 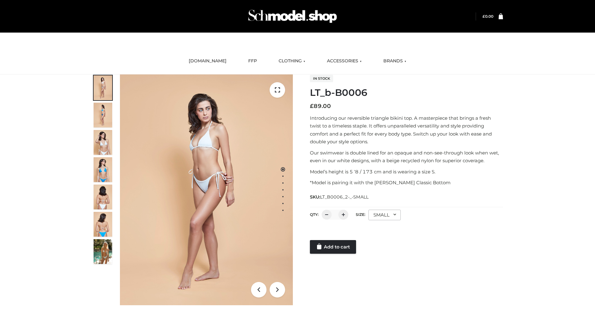 I want to click on img: ArielClassicBikiniTop_CloudNine_AzureSky_OW114ECO_1-scaled.jpg, so click(x=103, y=88).